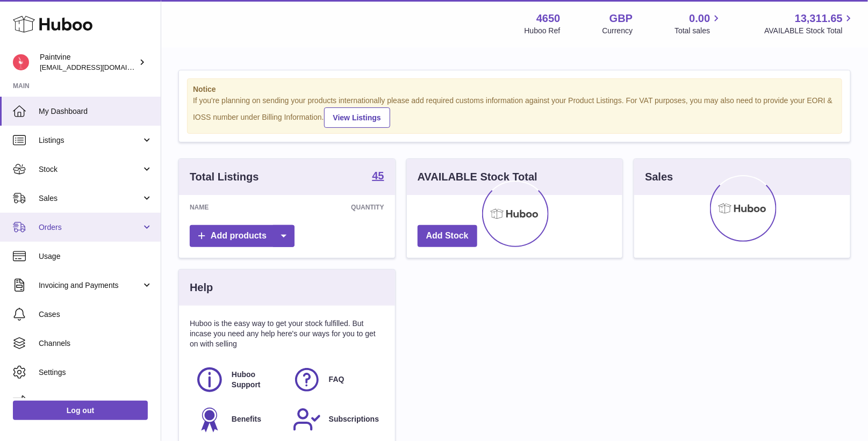 Image resolution: width=868 pixels, height=441 pixels. Describe the element at coordinates (337, 379) in the screenshot. I see `span: FAQ` at that location.